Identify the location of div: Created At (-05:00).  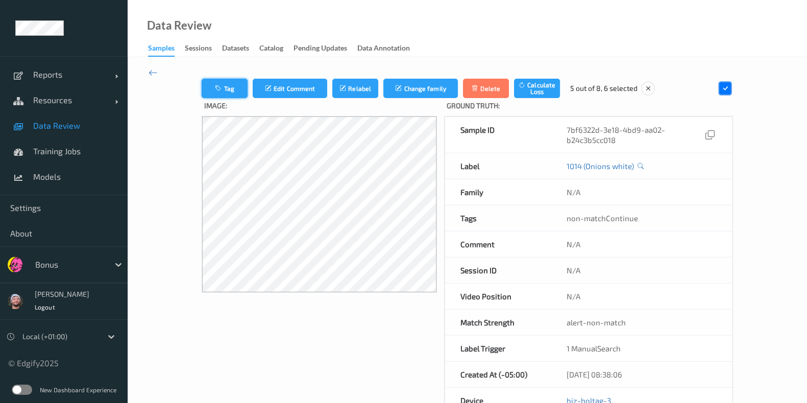
(498, 374).